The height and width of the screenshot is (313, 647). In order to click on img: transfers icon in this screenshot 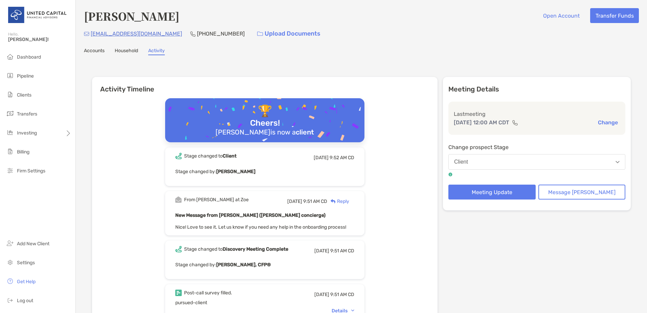, I will do `click(10, 113)`.